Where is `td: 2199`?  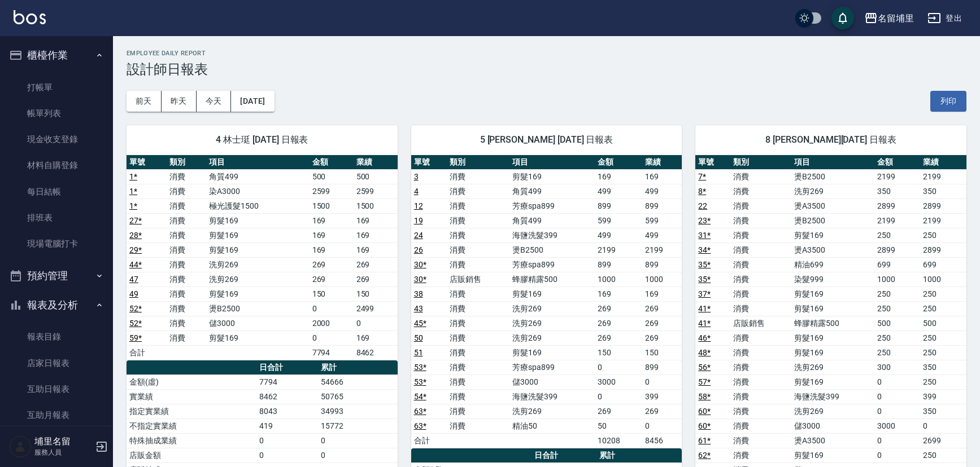
td: 2199 is located at coordinates (943, 177).